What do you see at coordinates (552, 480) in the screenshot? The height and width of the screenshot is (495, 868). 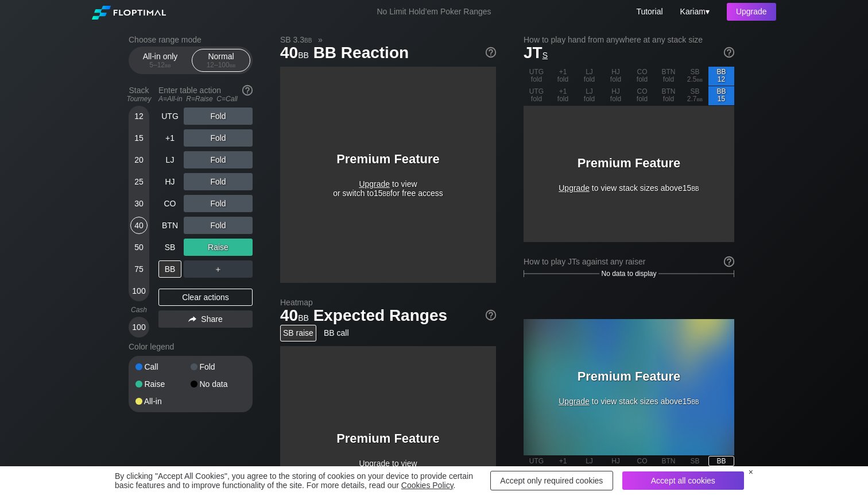 I see `div: Accept only required cookies` at bounding box center [552, 480].